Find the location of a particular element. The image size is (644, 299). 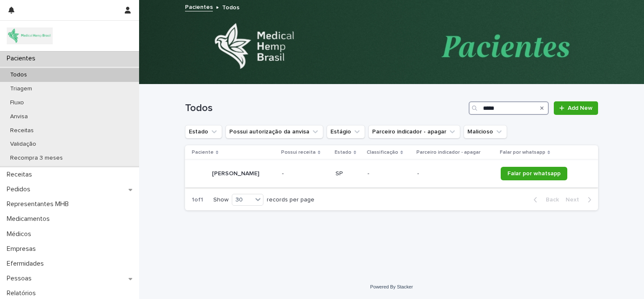

p: Possui receita is located at coordinates (299, 153).